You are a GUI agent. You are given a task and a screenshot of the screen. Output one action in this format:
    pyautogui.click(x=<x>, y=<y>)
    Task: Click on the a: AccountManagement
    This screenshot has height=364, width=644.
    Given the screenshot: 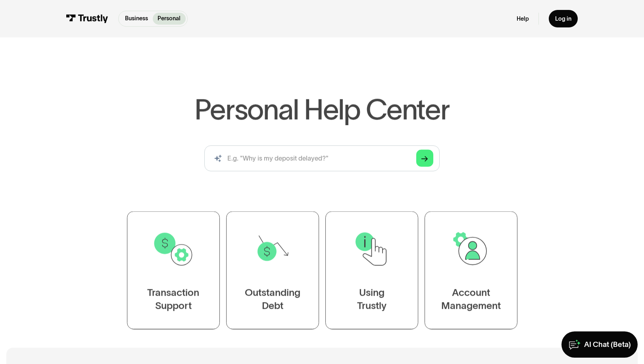 What is the action you would take?
    pyautogui.click(x=470, y=270)
    